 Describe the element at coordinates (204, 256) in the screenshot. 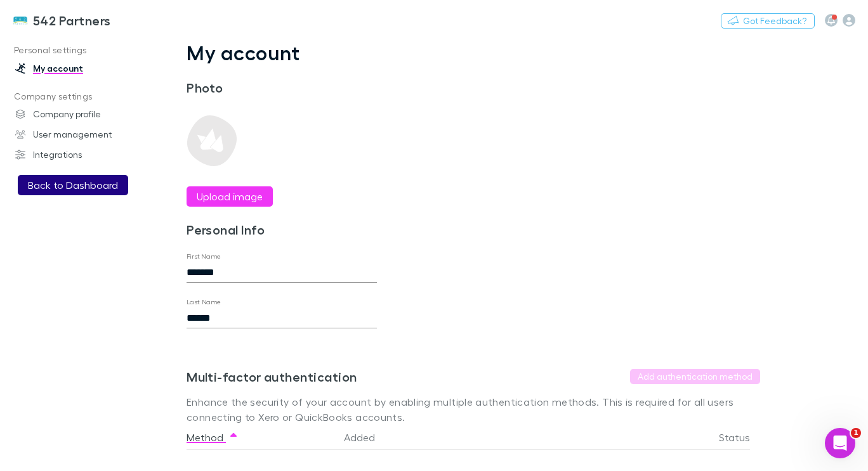

I see `label: First Name` at that location.